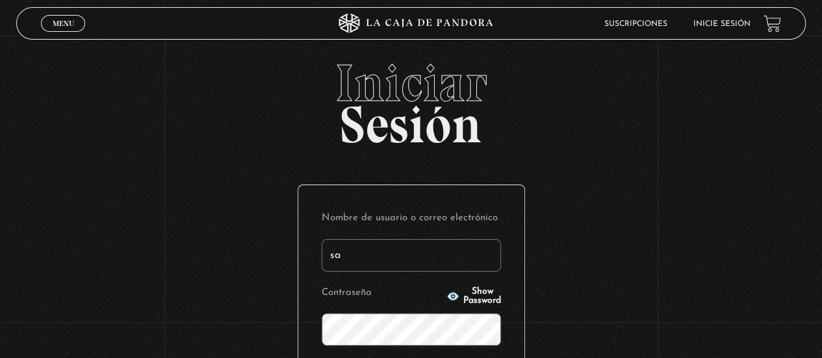 This screenshot has width=822, height=358. I want to click on h2: Sesión, so click(411, 99).